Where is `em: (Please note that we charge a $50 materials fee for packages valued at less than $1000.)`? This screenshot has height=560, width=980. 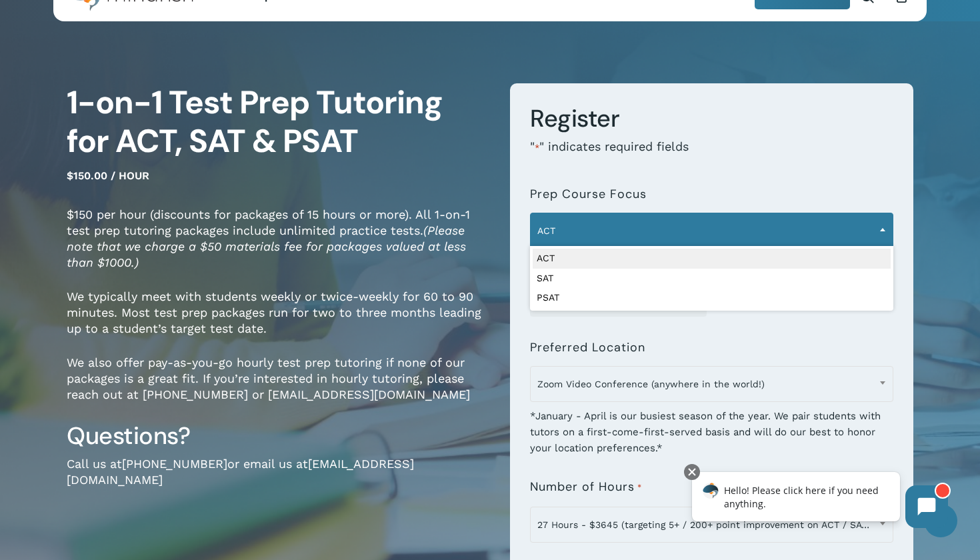 em: (Please note that we charge a $50 materials fee for packages valued at less than $1000.) is located at coordinates (266, 246).